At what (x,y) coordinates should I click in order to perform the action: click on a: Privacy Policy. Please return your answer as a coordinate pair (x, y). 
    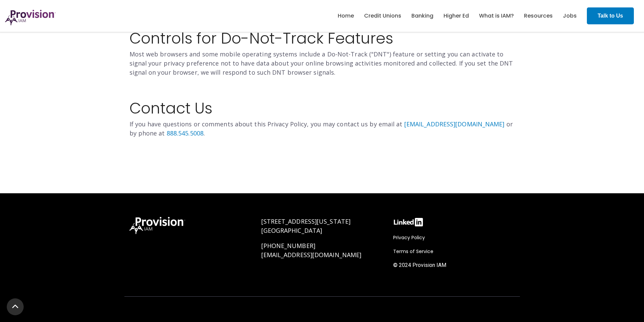
    Looking at the image, I should click on (411, 237).